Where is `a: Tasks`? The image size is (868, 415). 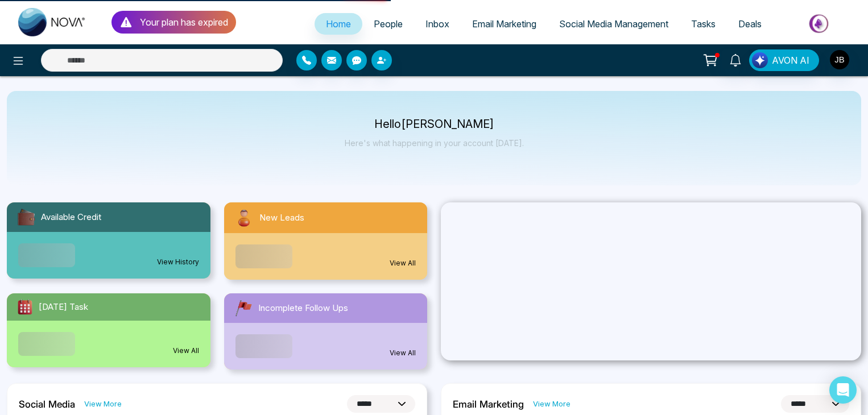
a: Tasks is located at coordinates (703, 24).